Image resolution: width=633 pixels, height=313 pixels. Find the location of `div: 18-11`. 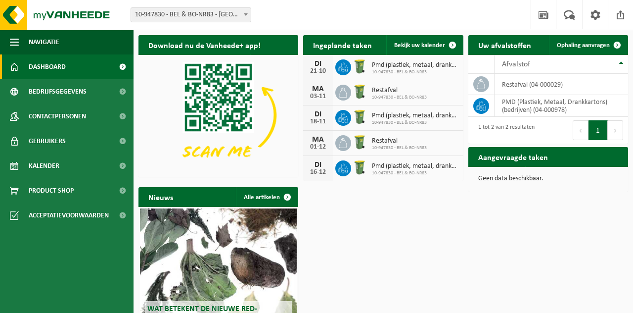

div: 18-11 is located at coordinates (318, 122).